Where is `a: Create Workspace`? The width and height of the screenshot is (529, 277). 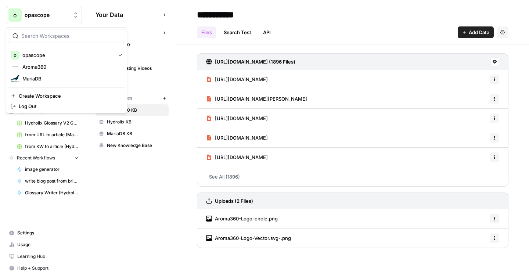 a: Create Workspace is located at coordinates (67, 96).